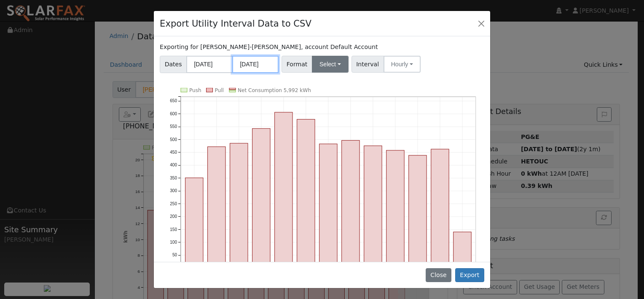  What do you see at coordinates (195, 90) in the screenshot?
I see `text: Push` at bounding box center [195, 90].